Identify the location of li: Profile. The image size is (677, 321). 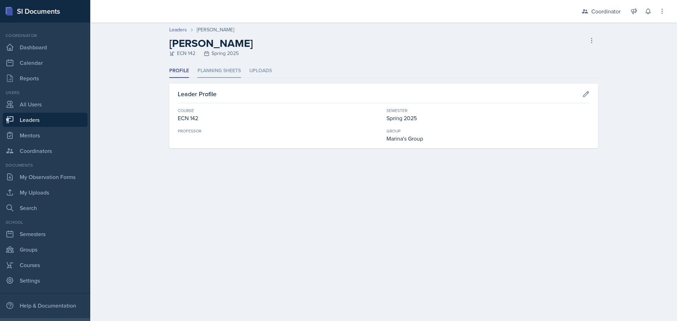
(179, 71).